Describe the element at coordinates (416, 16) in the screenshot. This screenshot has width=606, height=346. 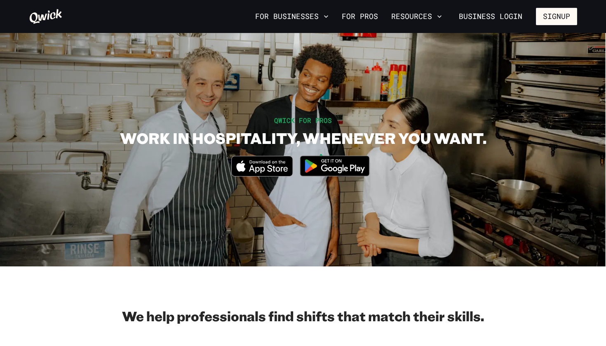
I see `button: Resources` at that location.